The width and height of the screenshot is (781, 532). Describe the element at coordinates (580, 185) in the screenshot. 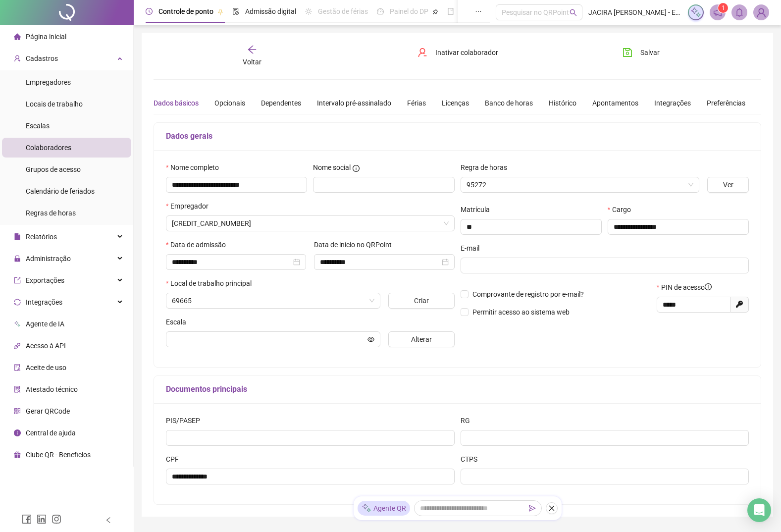

I see `span: 95272` at that location.